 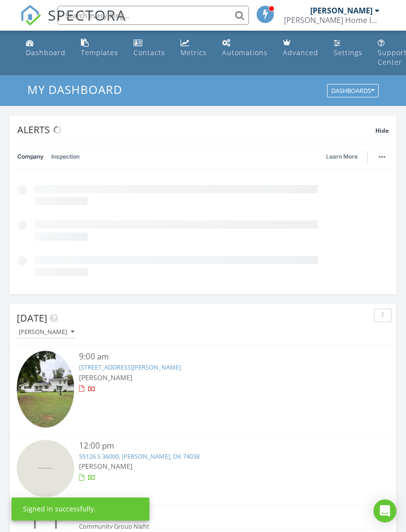 I want to click on span: Hide, so click(x=382, y=130).